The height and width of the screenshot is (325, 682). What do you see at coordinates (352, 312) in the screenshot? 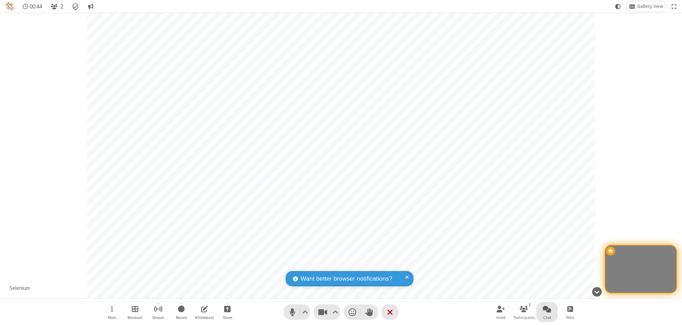
I see `button: Send a reaction` at bounding box center [352, 312].